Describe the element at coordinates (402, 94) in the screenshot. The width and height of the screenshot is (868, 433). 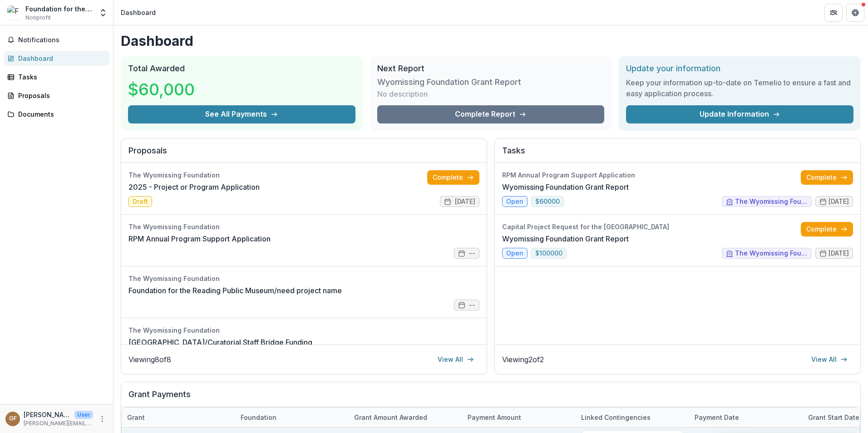
I see `p: No description` at that location.